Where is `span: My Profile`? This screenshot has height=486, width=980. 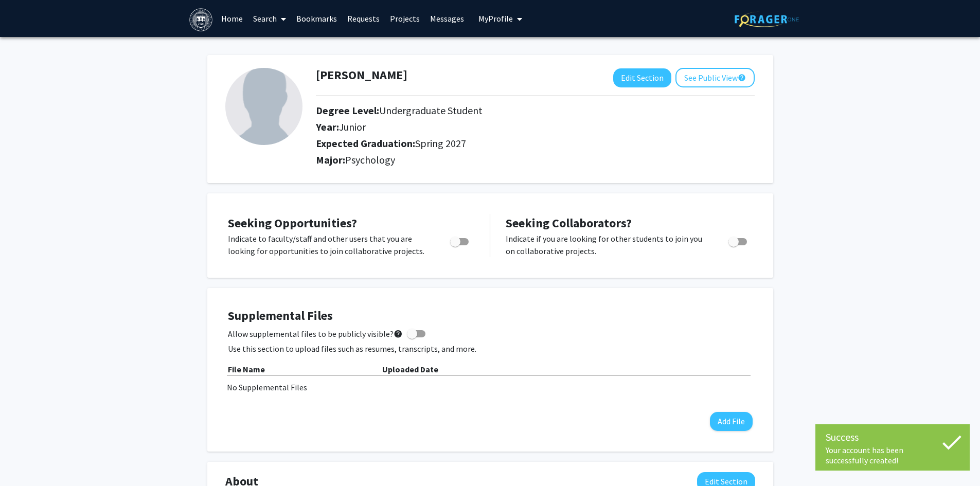
span: My Profile is located at coordinates (496, 18).